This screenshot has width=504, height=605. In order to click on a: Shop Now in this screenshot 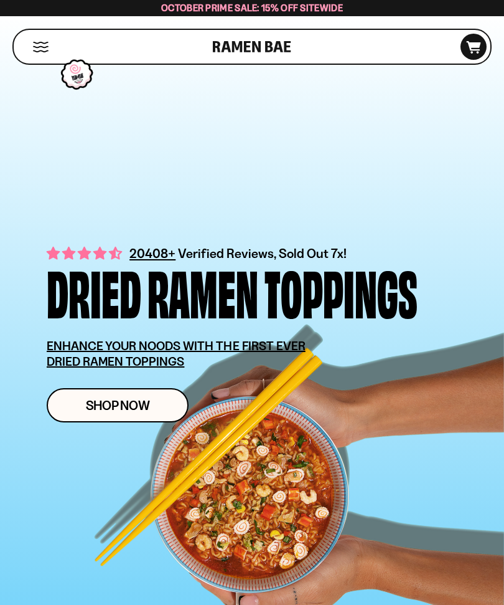, I will do `click(118, 405)`.